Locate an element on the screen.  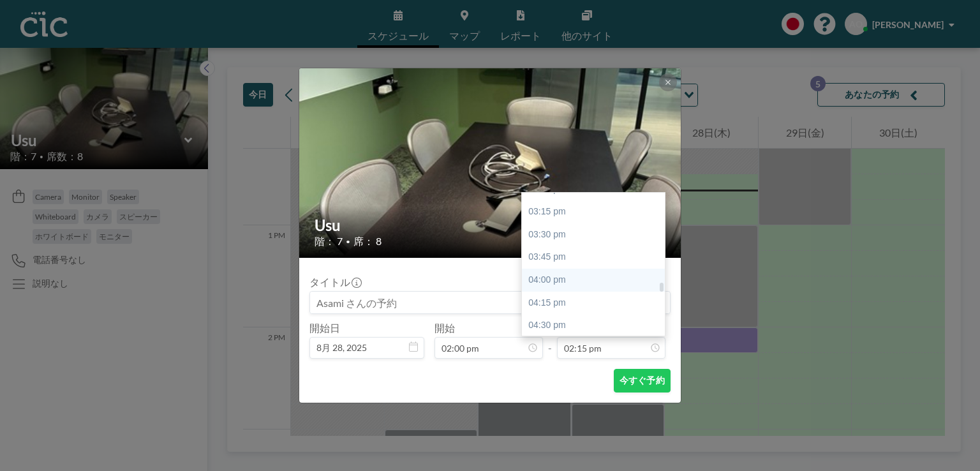
label: タイトル is located at coordinates (335, 282).